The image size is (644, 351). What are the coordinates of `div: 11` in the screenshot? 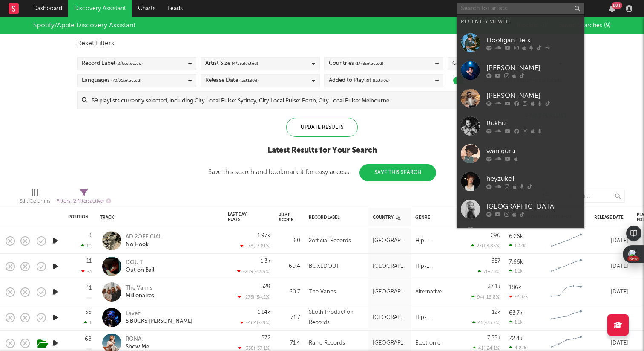 It's located at (89, 261).